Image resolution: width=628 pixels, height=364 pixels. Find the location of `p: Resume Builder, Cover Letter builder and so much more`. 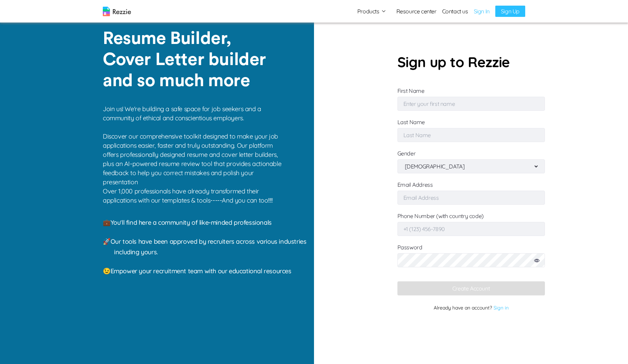

p: Resume Builder, Cover Letter builder and so much more is located at coordinates (190, 60).